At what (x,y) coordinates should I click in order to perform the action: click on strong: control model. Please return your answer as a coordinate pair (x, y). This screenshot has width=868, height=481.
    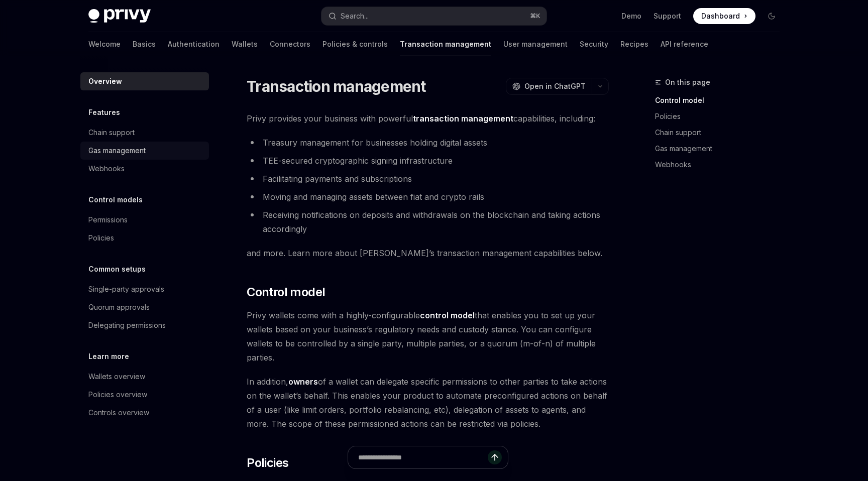
    Looking at the image, I should click on (447, 315).